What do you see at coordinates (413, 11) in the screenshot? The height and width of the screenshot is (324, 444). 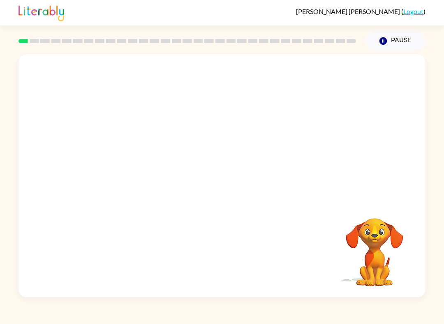 I see `a: Logout` at bounding box center [413, 11].